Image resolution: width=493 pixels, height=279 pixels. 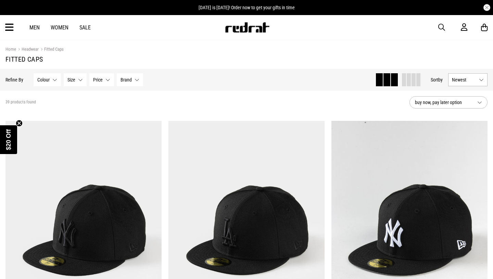 I want to click on button: Newest, so click(x=468, y=80).